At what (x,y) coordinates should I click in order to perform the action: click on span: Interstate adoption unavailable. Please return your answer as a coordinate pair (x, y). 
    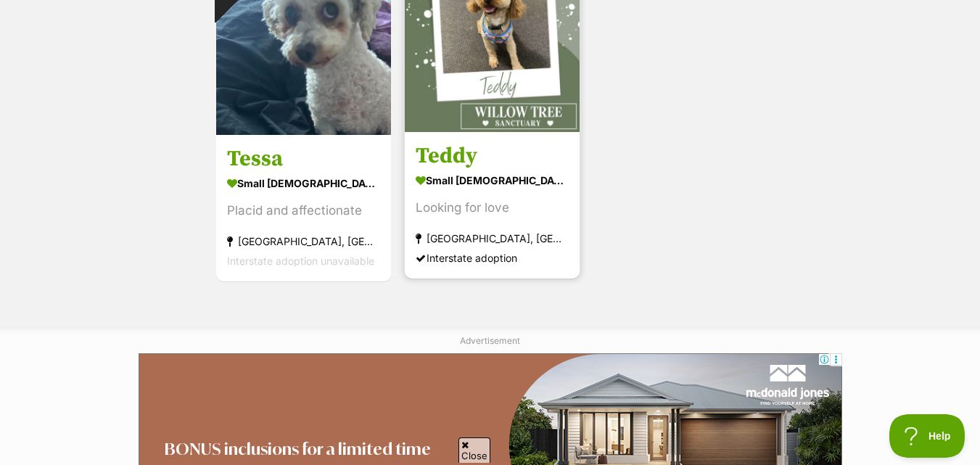
    Looking at the image, I should click on (300, 260).